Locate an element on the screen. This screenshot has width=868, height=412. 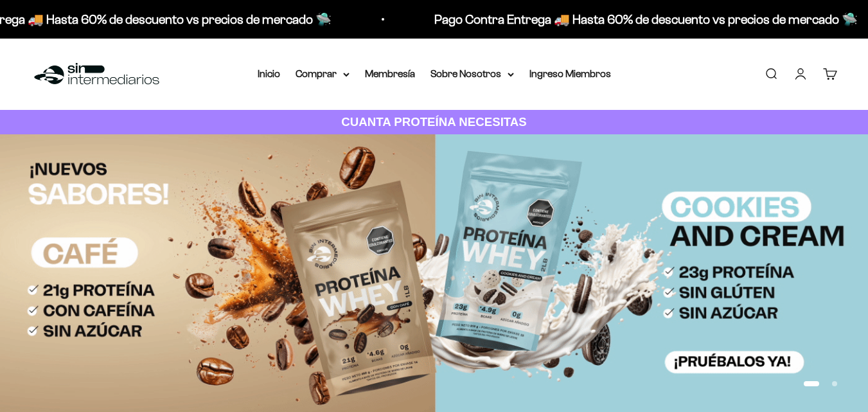
a: Membresía is located at coordinates (390, 73).